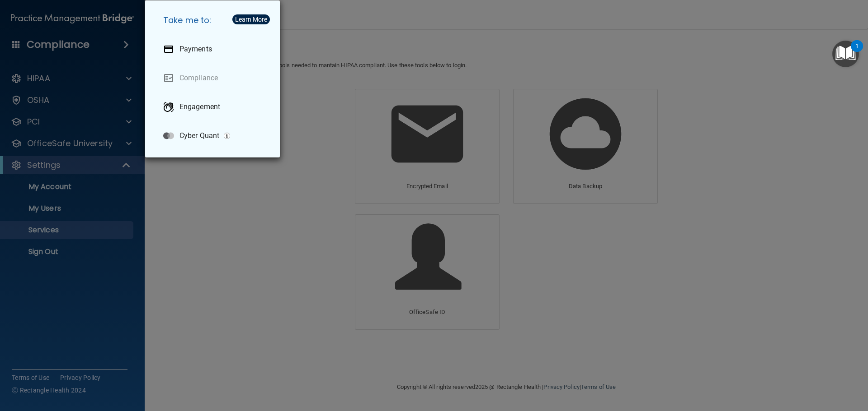 The height and width of the screenshot is (411, 868). I want to click on p: Engagement, so click(200, 107).